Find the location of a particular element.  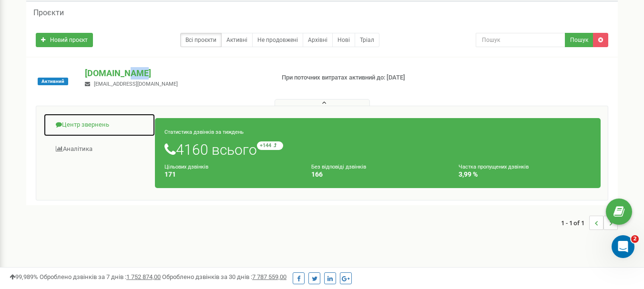

span: 1 - 1 of 1 is located at coordinates (575, 223).